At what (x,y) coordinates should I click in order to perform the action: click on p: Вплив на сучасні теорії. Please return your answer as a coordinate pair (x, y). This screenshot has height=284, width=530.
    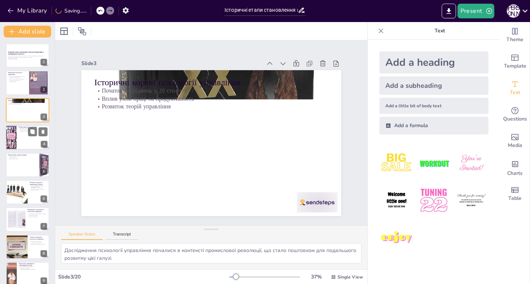
    Looking at the image, I should click on (33, 132).